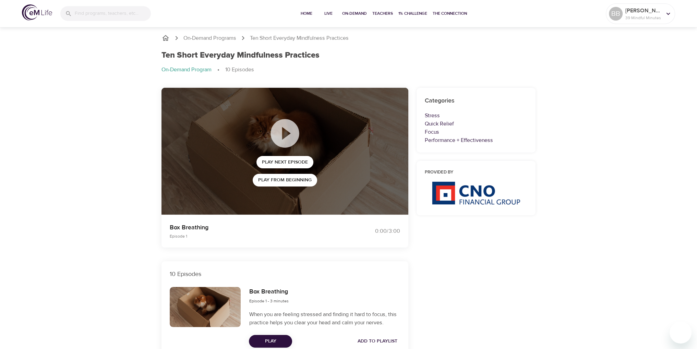  I want to click on p: Quick Relief, so click(476, 124).